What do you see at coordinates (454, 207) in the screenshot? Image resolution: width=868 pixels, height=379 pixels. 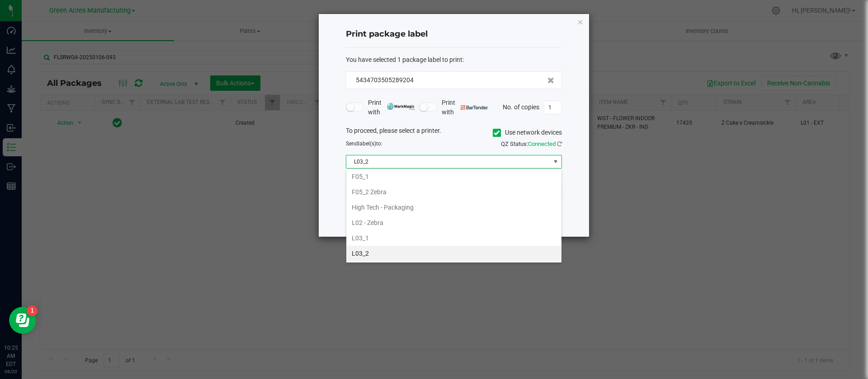 I see `li: High Tech - Packaging` at bounding box center [454, 207].